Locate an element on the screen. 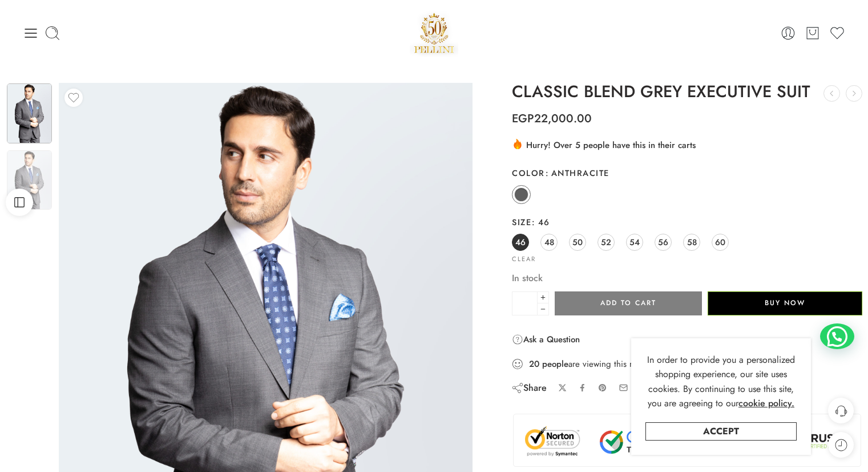 This screenshot has width=868, height=472. a: CO-NB902-ANT-scaled-1.jpg is located at coordinates (29, 113).